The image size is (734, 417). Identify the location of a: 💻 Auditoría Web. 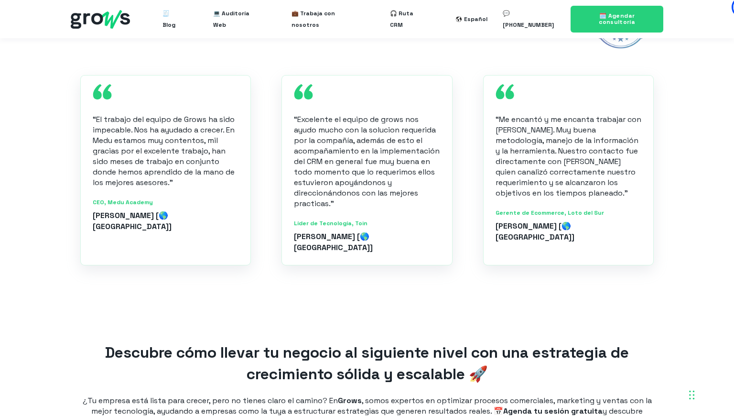
(236, 19).